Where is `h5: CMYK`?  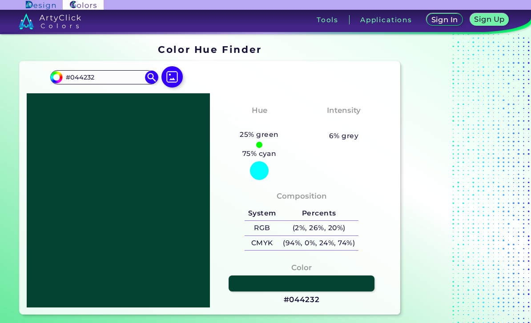 h5: CMYK is located at coordinates (262, 243).